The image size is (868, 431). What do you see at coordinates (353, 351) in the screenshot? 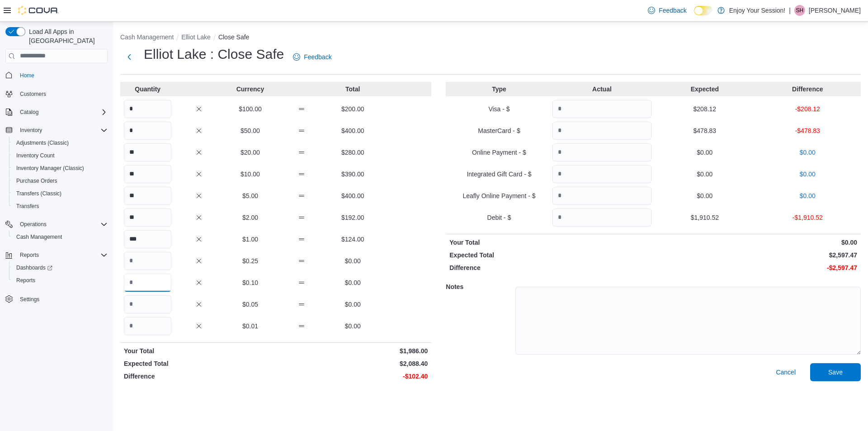
I see `p: $1,986.00` at bounding box center [353, 351].